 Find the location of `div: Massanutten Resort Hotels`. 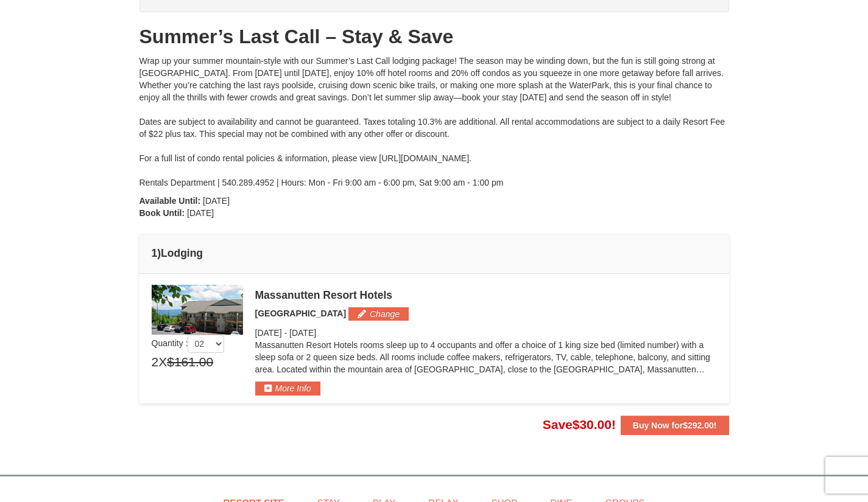

div: Massanutten Resort Hotels is located at coordinates (487, 295).